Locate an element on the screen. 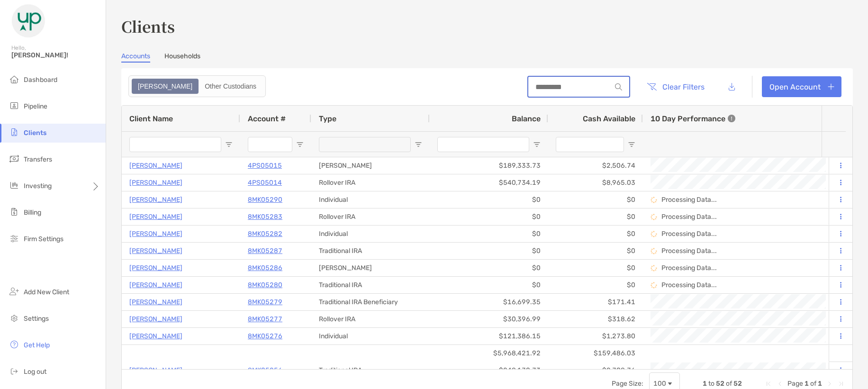 The height and width of the screenshot is (389, 868). div: $121,386.15 is located at coordinates (489, 336).